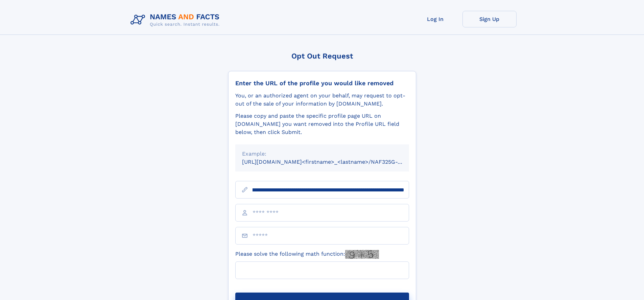  What do you see at coordinates (322, 154) in the screenshot?
I see `div: Example:` at bounding box center [322, 154].